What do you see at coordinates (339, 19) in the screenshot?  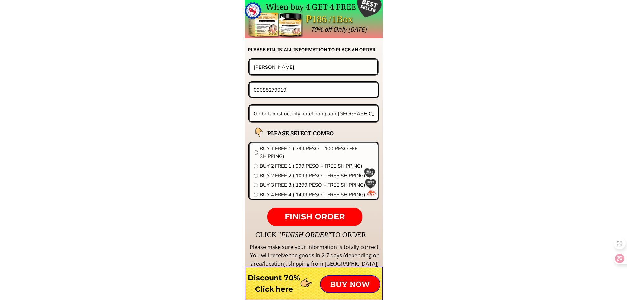 I see `div: ₱186 /1Box` at bounding box center [339, 19].